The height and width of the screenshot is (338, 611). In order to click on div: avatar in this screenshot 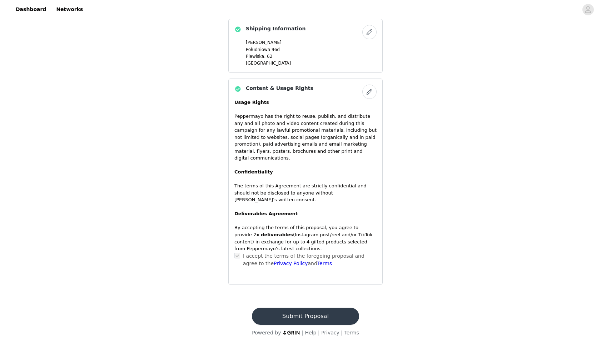, I will do `click(587, 10)`.